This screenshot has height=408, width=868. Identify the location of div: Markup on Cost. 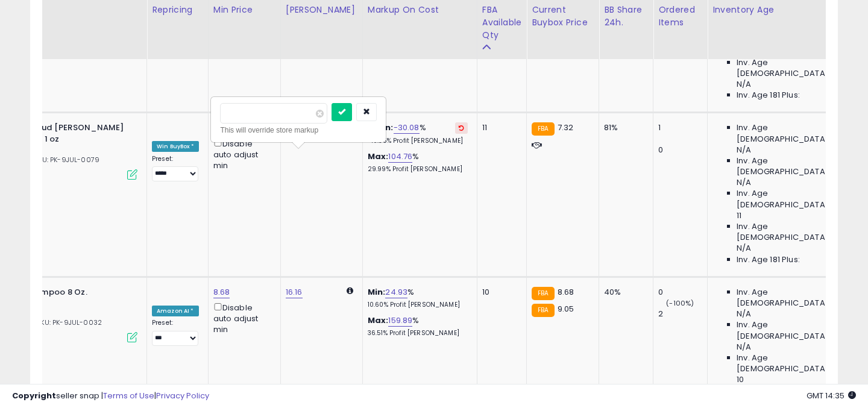
(419, 9).